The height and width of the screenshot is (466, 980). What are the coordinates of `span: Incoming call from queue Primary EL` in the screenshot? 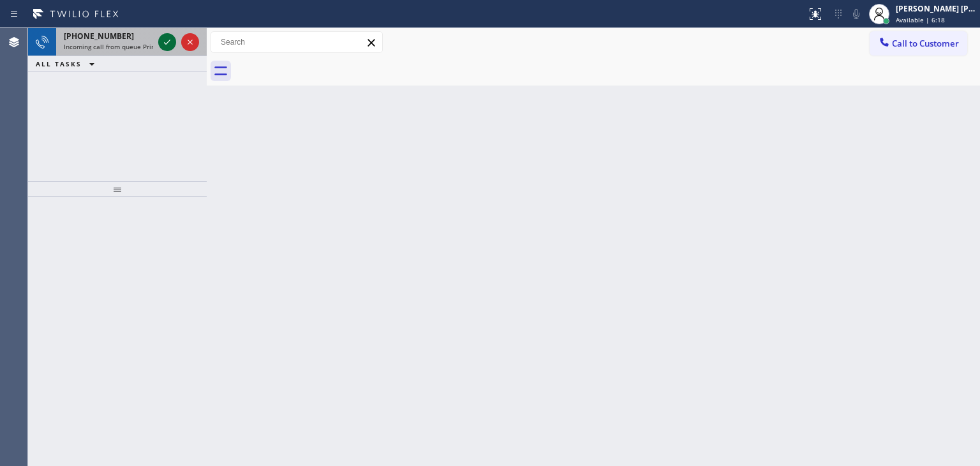 It's located at (119, 47).